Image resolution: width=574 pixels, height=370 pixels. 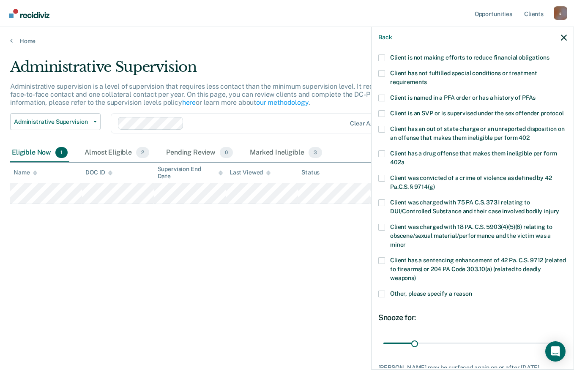 What do you see at coordinates (287, 41) in the screenshot?
I see `a: Home` at bounding box center [287, 41].